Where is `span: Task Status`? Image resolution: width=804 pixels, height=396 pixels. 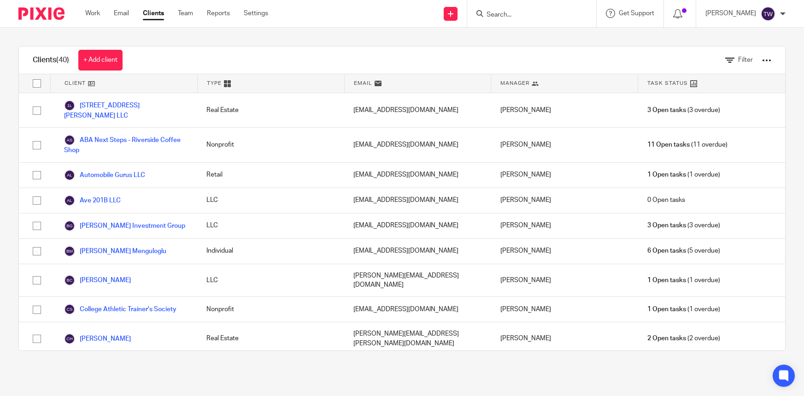
span: Task Status is located at coordinates (668, 83).